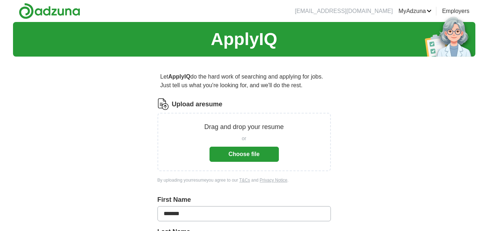 The width and height of the screenshot is (488, 231). I want to click on a: Privacy Notice, so click(273, 180).